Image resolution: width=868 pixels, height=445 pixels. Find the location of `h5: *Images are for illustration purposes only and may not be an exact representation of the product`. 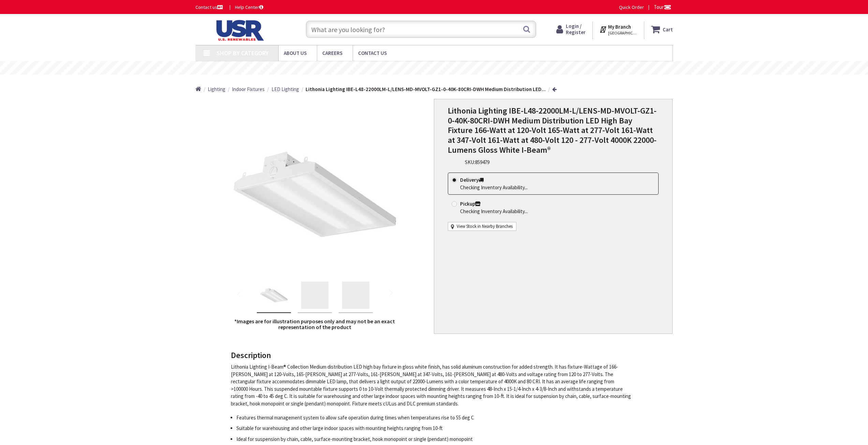

h5: *Images are for illustration purposes only and may not be an exact representation of the product is located at coordinates (315, 325).